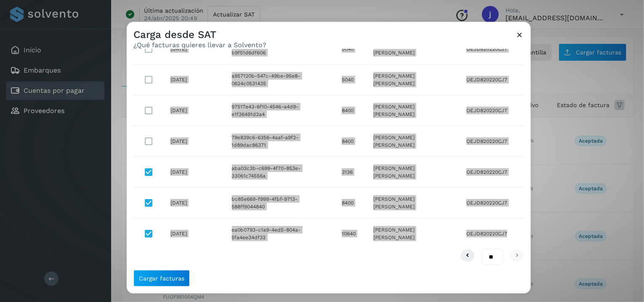  What do you see at coordinates (351, 234) in the screenshot?
I see `td: 10640` at bounding box center [351, 234].